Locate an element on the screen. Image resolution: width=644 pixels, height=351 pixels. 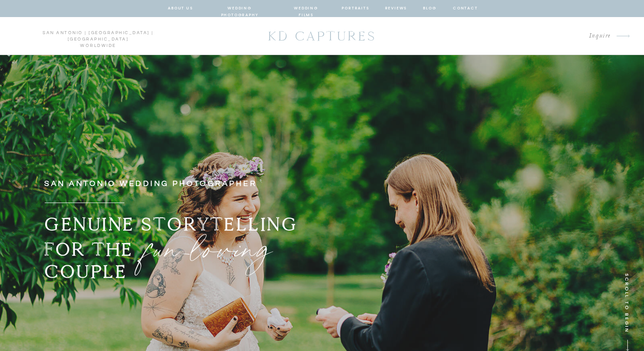
b: san antonio wedding photographer is located at coordinates (151, 184).